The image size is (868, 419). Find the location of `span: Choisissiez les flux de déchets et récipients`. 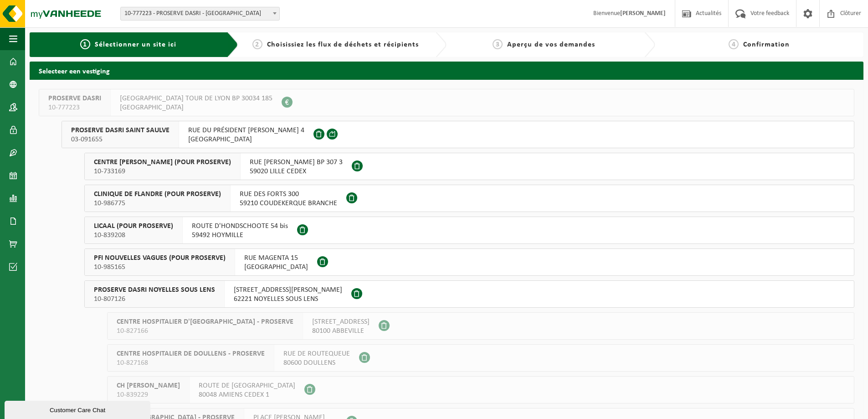

span: Choisissiez les flux de déchets et récipients is located at coordinates (342, 44).